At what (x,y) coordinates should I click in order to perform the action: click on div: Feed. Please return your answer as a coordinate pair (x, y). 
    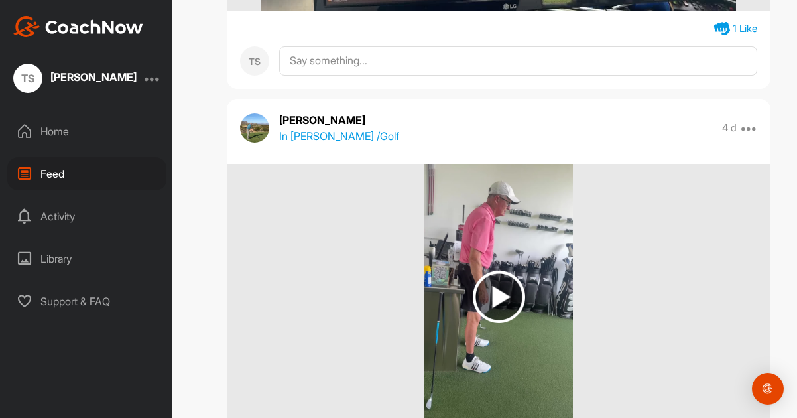
    Looking at the image, I should click on (87, 174).